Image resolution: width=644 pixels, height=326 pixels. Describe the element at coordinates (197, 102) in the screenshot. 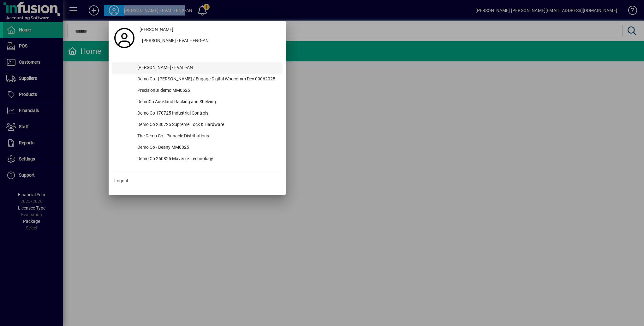

I see `button: DemoCo Auckland Racking and Shelving` at that location.